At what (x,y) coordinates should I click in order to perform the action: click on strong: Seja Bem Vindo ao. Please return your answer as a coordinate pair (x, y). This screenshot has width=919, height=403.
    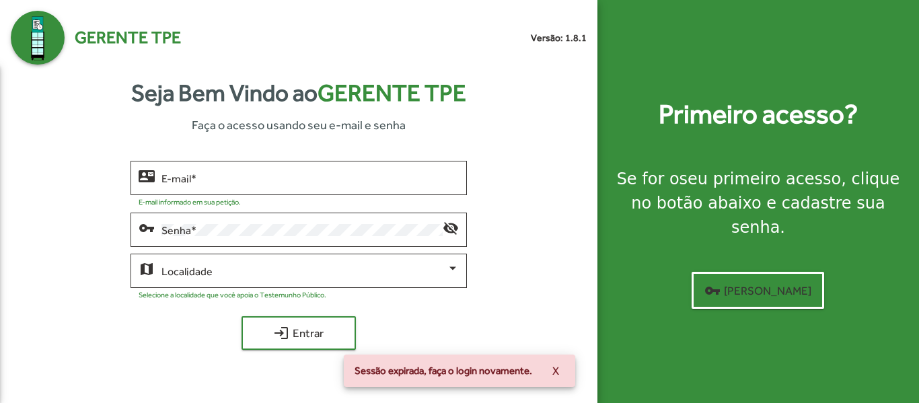
    Looking at the image, I should click on (299, 93).